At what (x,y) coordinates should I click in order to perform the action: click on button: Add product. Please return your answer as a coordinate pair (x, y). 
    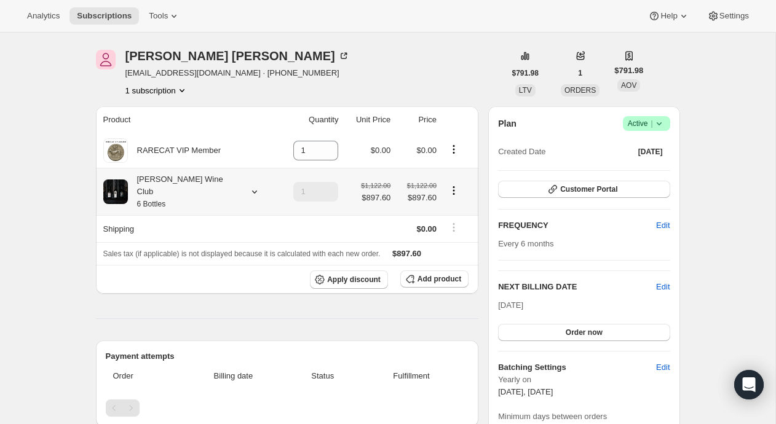
    Looking at the image, I should click on (434, 279).